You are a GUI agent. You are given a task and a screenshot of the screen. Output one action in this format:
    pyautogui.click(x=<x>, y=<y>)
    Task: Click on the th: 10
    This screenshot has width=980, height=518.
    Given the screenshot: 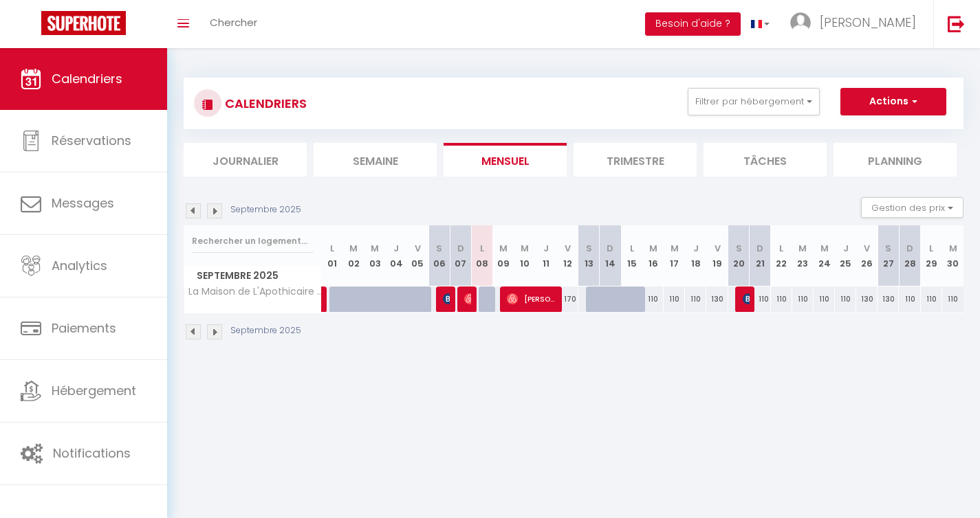 What is the action you would take?
    pyautogui.click(x=524, y=256)
    